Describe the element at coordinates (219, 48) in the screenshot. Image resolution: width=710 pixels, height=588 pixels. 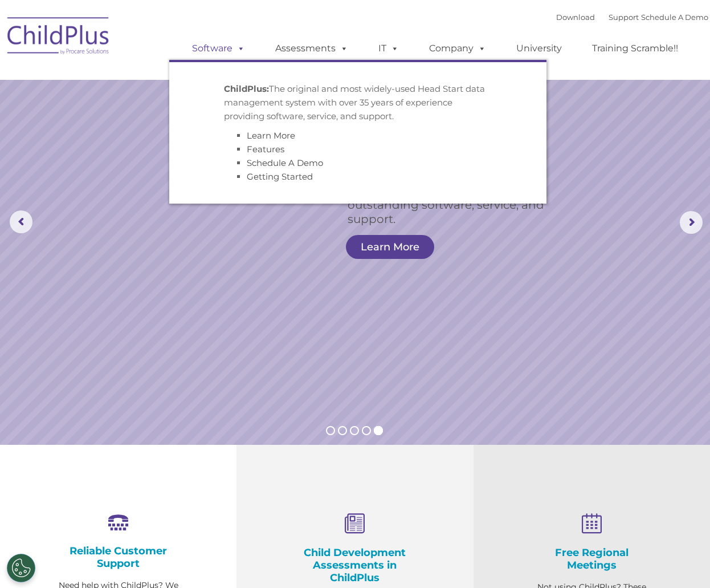
I see `a: Software` at that location.